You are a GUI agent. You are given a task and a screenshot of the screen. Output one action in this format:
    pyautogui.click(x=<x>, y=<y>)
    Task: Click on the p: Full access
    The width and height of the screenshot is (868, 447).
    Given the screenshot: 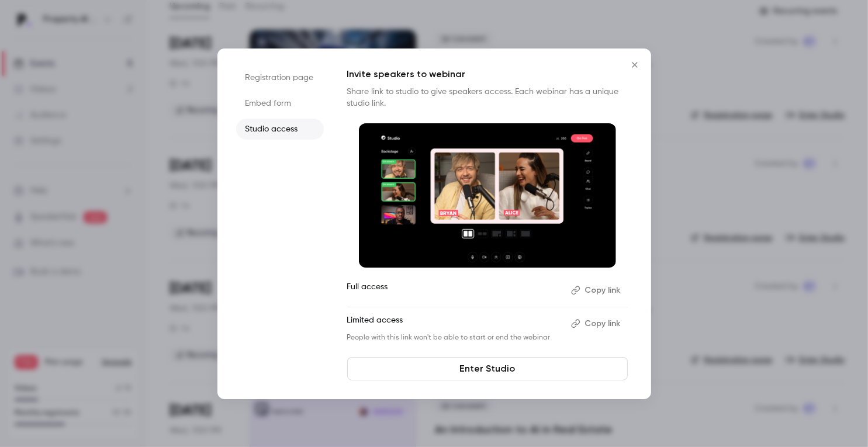 What is the action you would take?
    pyautogui.click(x=454, y=290)
    